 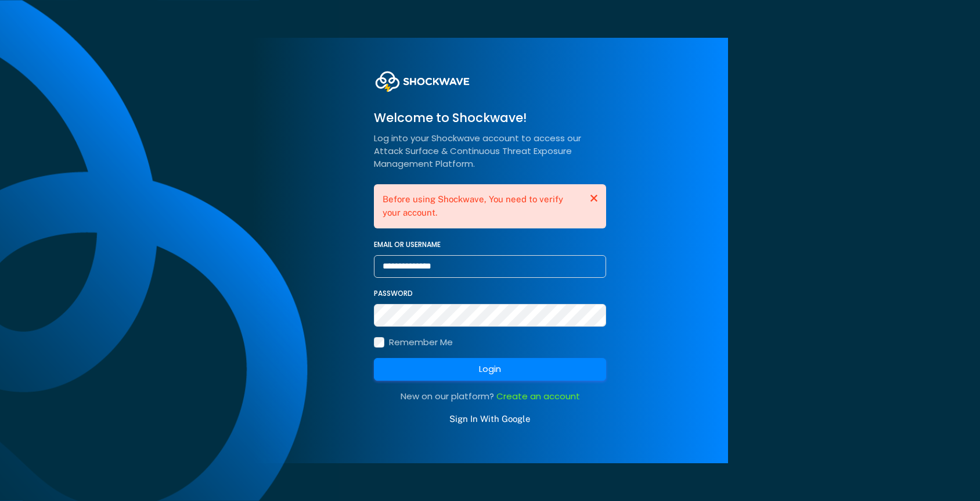 I want to click on h4: Welcome to Shockwave!, so click(x=490, y=118).